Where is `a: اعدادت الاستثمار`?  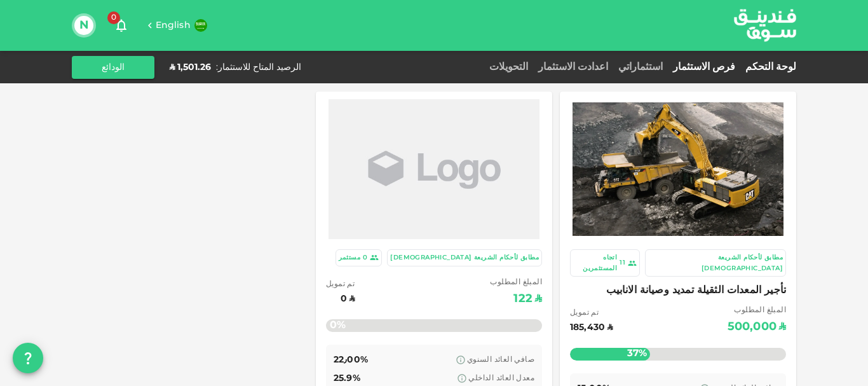 a: اعدادت الاستثمار is located at coordinates (574, 67).